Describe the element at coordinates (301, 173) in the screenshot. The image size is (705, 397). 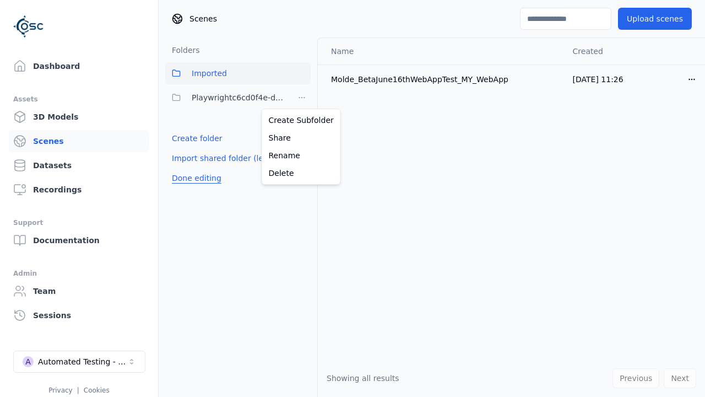
I see `a: Delete` at that location.